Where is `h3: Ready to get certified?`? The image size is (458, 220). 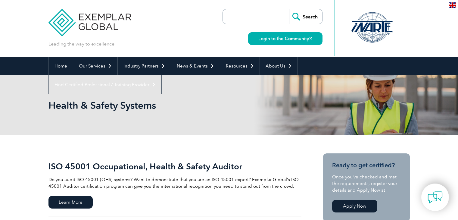 h3: Ready to get certified? is located at coordinates (367, 165).